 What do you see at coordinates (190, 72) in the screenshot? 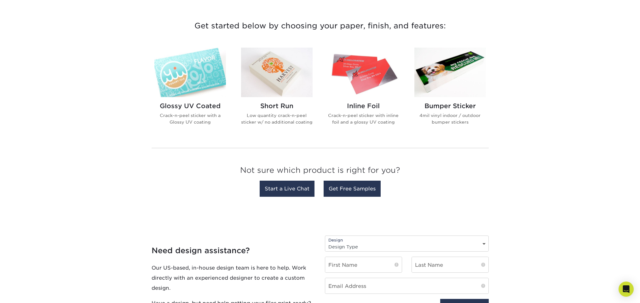
I see `img: Glossy UV Coated Stickers` at bounding box center [190, 72].